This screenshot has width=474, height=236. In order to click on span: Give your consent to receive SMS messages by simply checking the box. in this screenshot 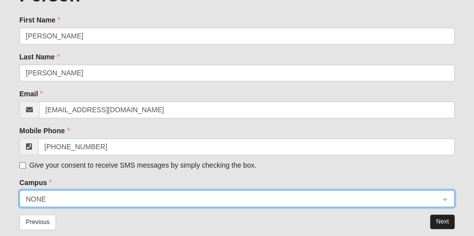, I will do `click(143, 165)`.